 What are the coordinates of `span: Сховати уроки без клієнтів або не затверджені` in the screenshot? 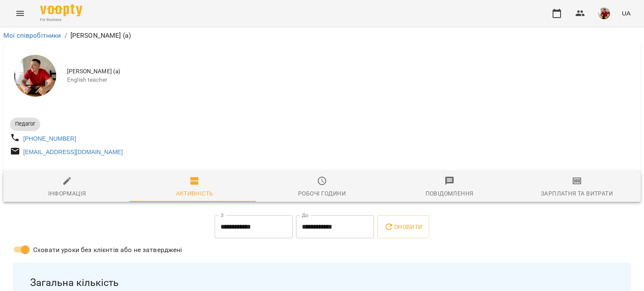 It's located at (108, 250).